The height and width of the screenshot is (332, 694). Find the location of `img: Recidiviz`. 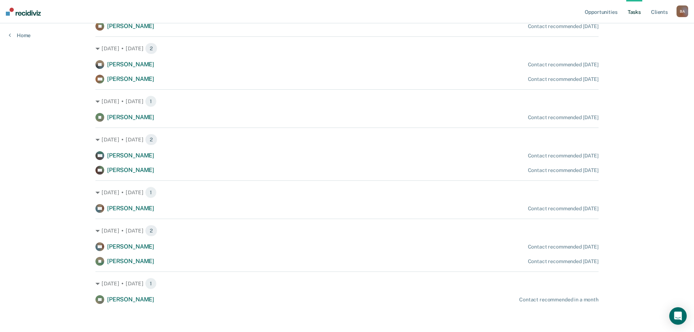

img: Recidiviz is located at coordinates (23, 12).